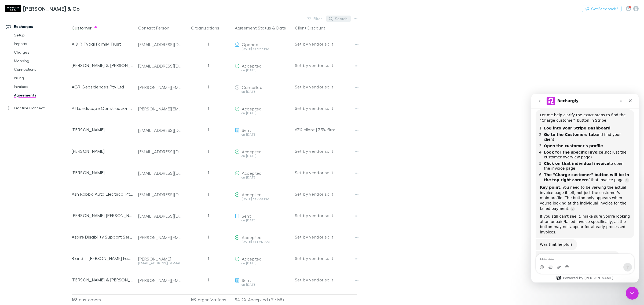 The image size is (644, 305). I want to click on a: Mapping, so click(42, 61).